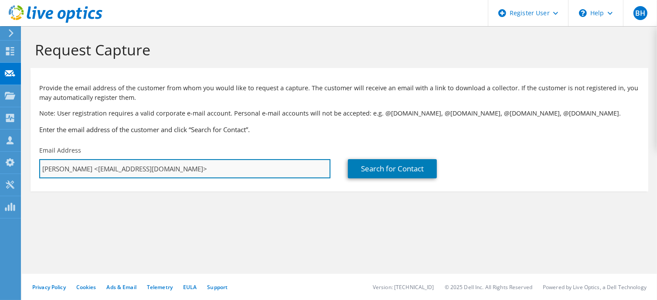 The width and height of the screenshot is (657, 300). I want to click on a: Privacy Policy, so click(49, 287).